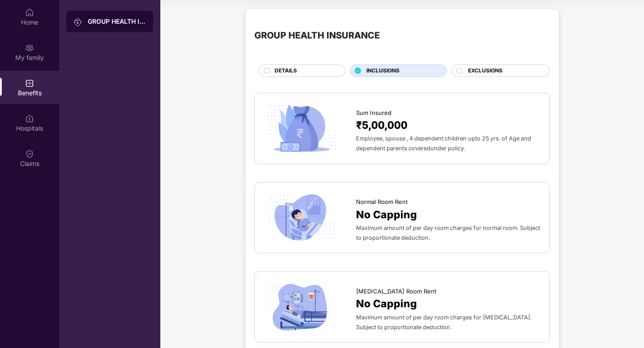 The height and width of the screenshot is (348, 644). Describe the element at coordinates (374, 113) in the screenshot. I see `span: Sum Insured` at that location.